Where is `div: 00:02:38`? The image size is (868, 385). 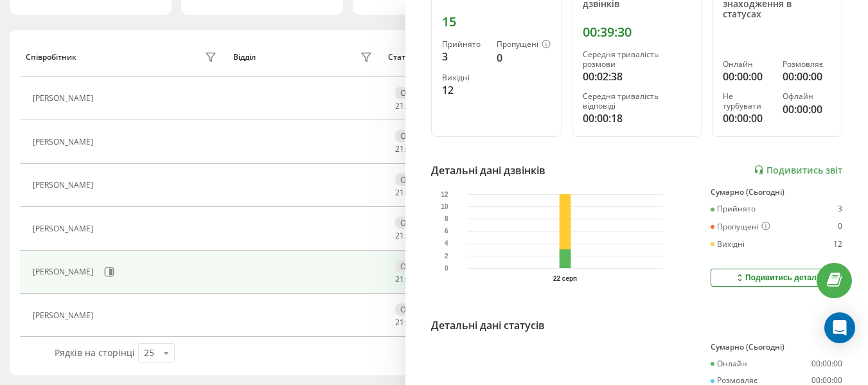 div: 00:02:38 is located at coordinates (637, 76).